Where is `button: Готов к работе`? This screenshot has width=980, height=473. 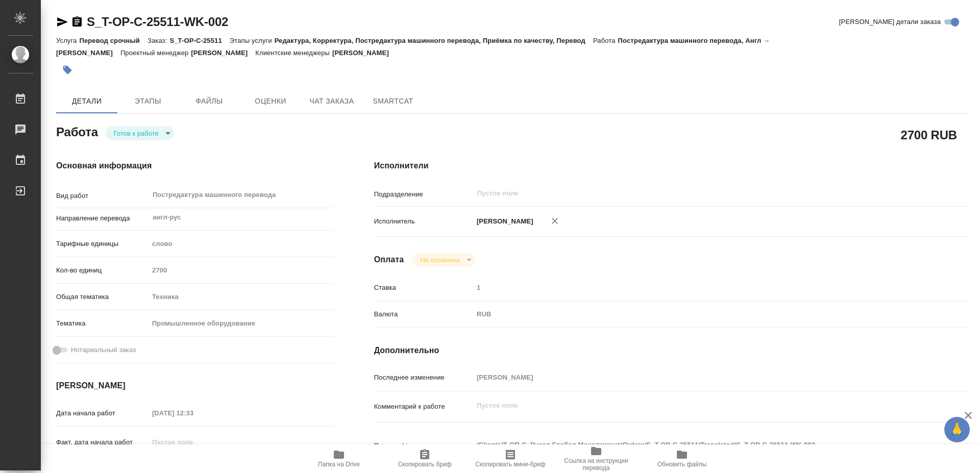
button: Готов к работе is located at coordinates (136, 133).